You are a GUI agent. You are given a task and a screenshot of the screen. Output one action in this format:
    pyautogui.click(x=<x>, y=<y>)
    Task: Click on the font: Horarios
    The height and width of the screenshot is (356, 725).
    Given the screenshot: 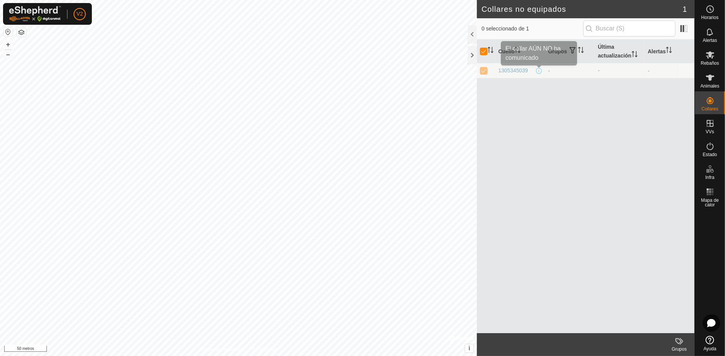 What is the action you would take?
    pyautogui.click(x=710, y=18)
    